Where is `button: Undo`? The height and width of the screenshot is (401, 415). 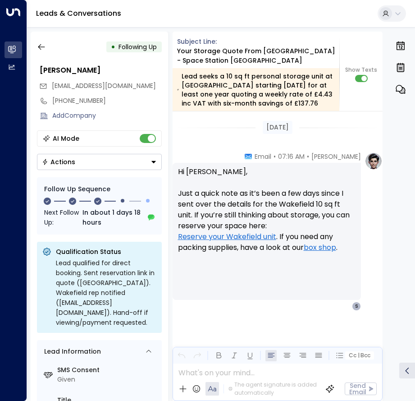 button: Undo is located at coordinates (181, 355).